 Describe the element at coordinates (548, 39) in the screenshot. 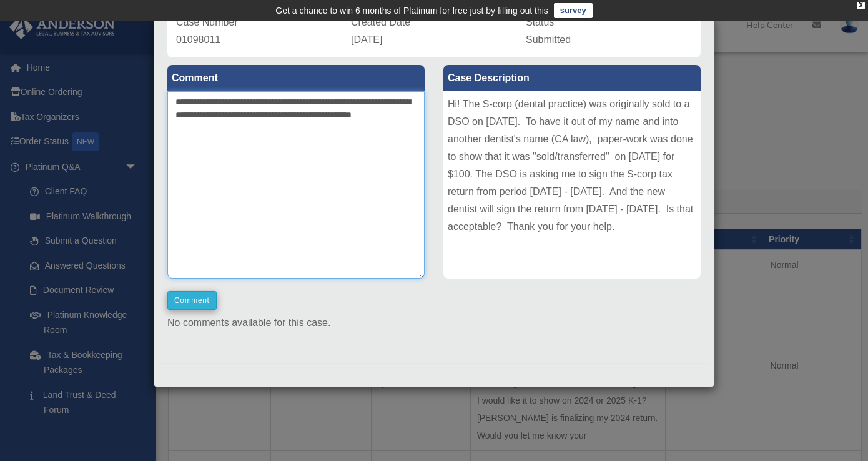

I see `span: Submitted` at that location.